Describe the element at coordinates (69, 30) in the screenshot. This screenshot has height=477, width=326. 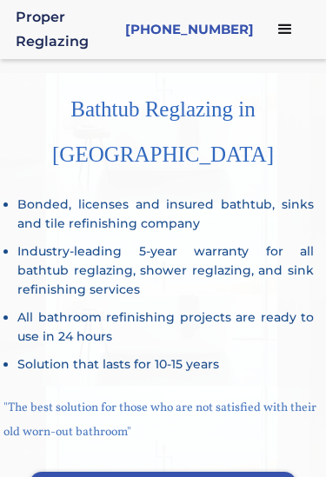
I see `a: home` at that location.